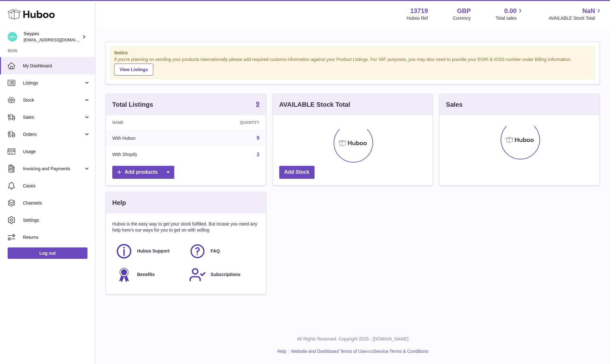 Image resolution: width=610 pixels, height=364 pixels. Describe the element at coordinates (53, 100) in the screenshot. I see `span: Stock` at that location.